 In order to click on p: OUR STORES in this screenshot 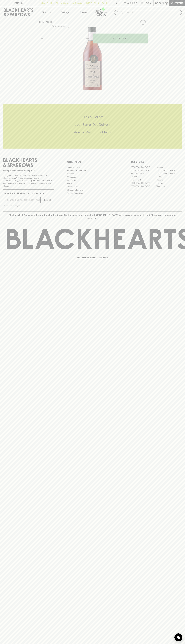, I will do `click(157, 162)`.